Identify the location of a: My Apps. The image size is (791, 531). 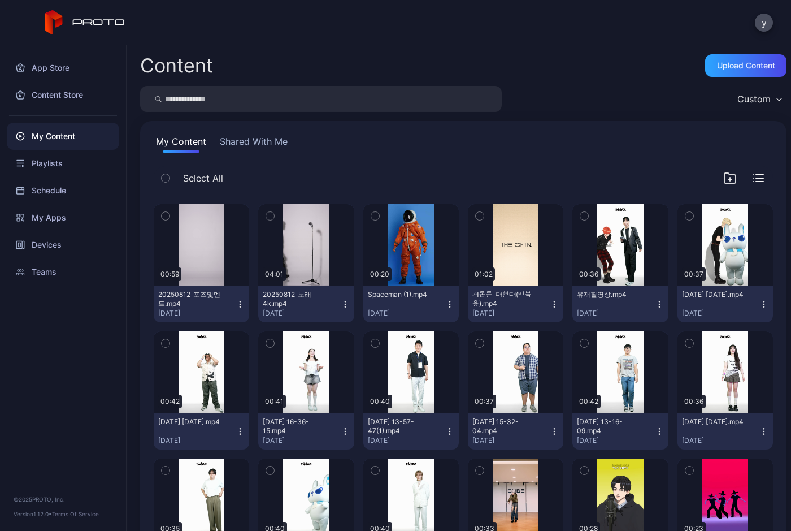
(63, 218).